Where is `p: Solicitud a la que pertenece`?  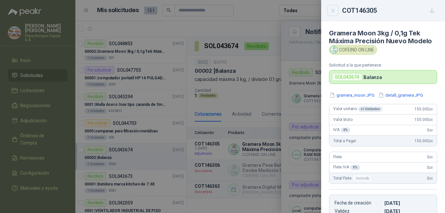
p: Solicitud a la que pertenece is located at coordinates (383, 65).